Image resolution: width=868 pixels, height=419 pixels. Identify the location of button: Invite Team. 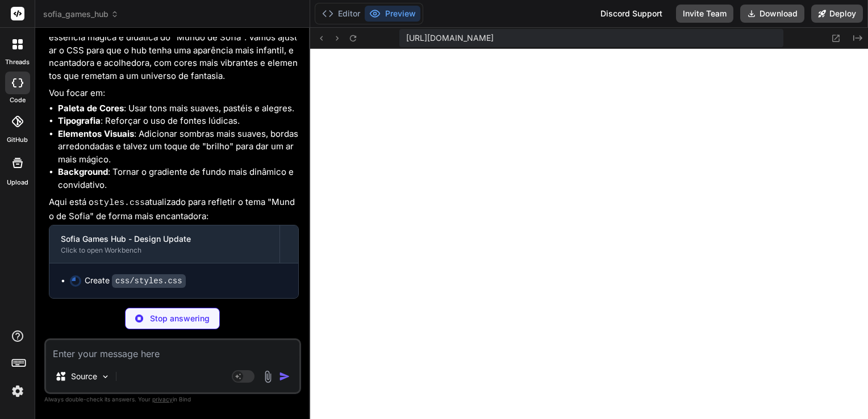
(704, 14).